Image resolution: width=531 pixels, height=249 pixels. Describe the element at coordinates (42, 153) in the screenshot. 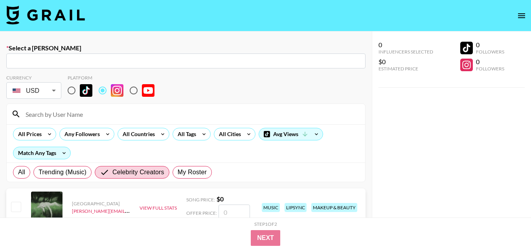

I see `div: Match Any Tags` at that location.